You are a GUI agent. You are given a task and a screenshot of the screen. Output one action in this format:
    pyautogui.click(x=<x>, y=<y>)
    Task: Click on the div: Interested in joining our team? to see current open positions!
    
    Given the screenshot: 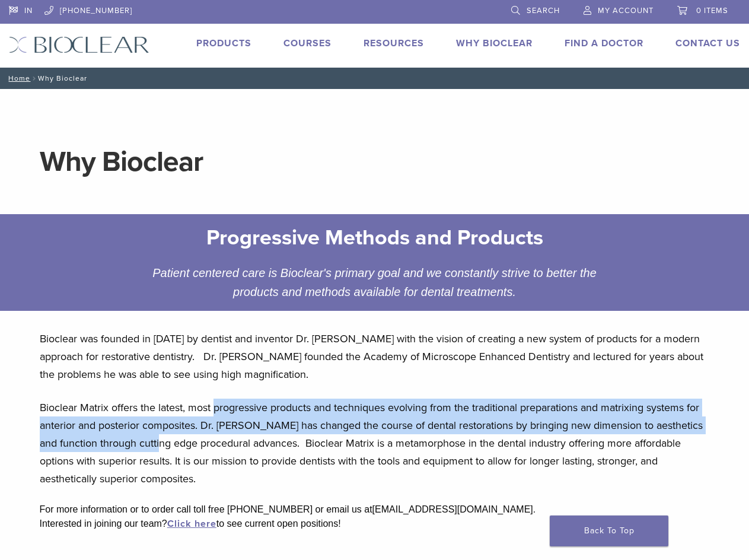 What is the action you would take?
    pyautogui.click(x=375, y=524)
    